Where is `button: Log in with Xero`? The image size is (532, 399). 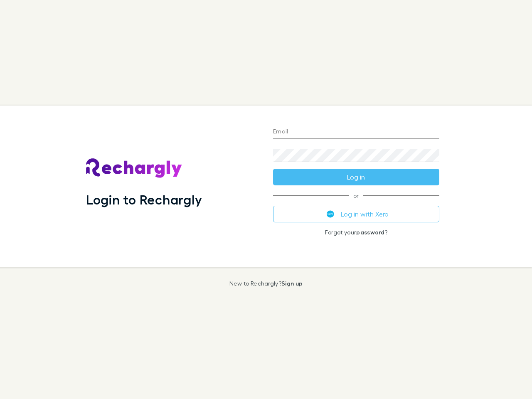 button: Log in with Xero is located at coordinates (356, 214).